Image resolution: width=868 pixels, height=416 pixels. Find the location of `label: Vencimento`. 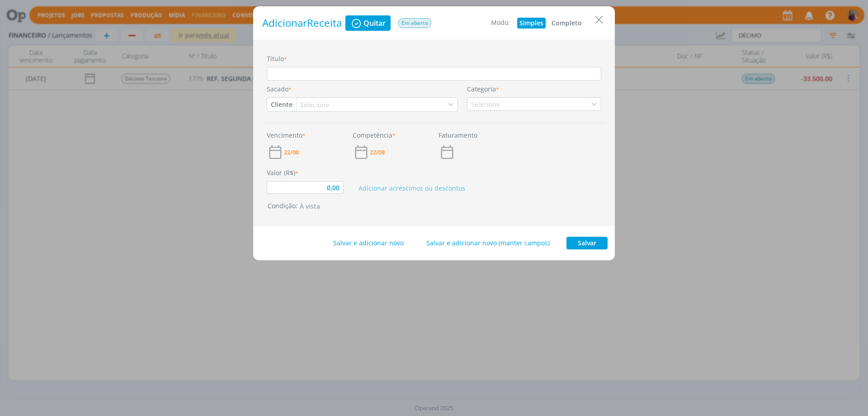

label: Vencimento is located at coordinates (286, 135).